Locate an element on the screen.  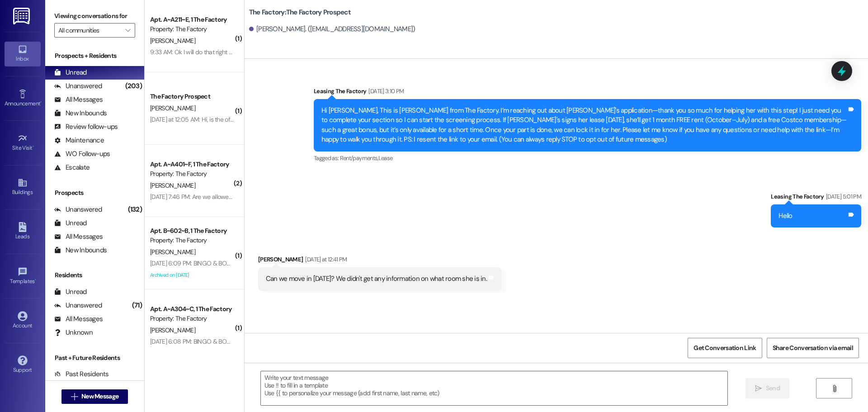
a: Account is located at coordinates (23, 320).